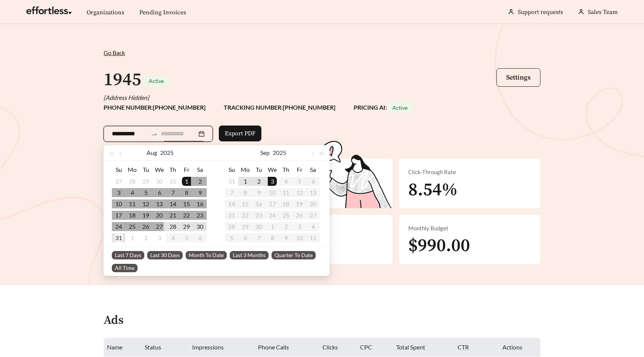 This screenshot has width=644, height=357. Describe the element at coordinates (165, 255) in the screenshot. I see `span: Last 30 Days` at that location.